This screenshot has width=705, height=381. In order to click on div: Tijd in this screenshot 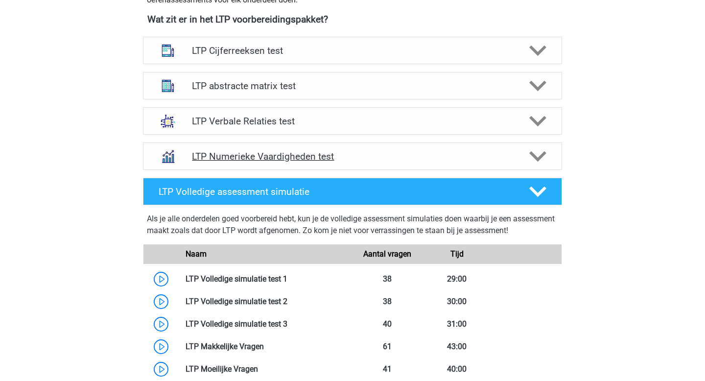, I will do `click(457, 254)`.